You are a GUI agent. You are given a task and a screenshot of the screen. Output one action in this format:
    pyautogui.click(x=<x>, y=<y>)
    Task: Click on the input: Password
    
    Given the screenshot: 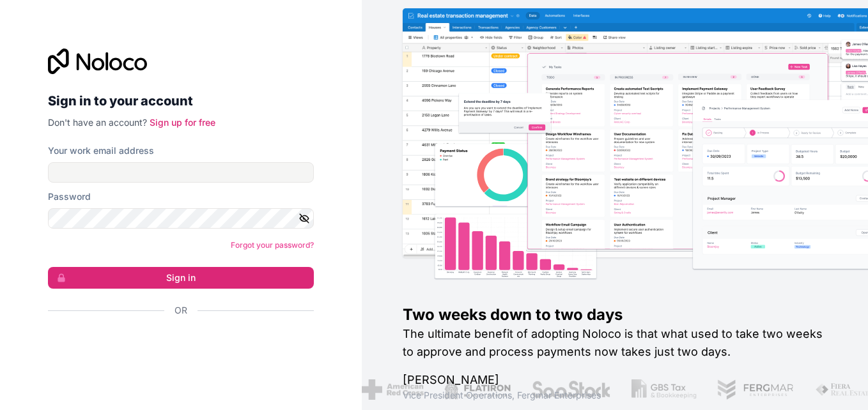 What is the action you would take?
    pyautogui.click(x=181, y=218)
    